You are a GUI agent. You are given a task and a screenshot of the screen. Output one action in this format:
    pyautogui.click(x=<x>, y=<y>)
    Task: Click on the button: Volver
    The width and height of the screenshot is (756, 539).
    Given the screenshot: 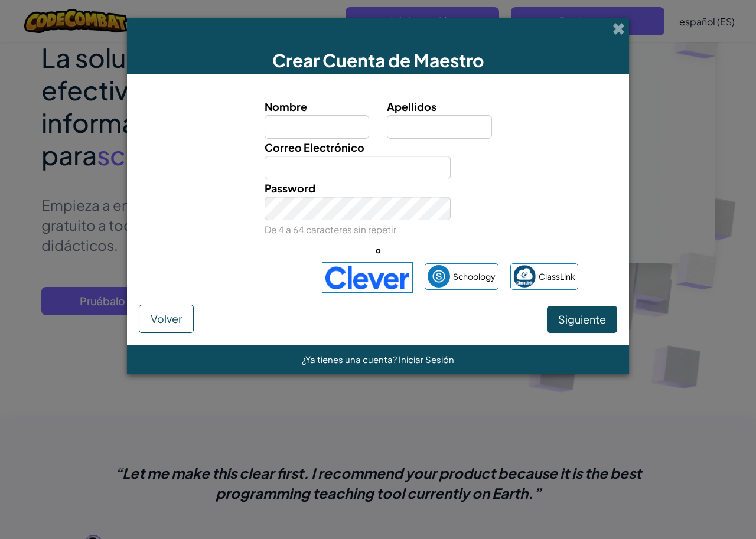 What is the action you would take?
    pyautogui.click(x=166, y=319)
    